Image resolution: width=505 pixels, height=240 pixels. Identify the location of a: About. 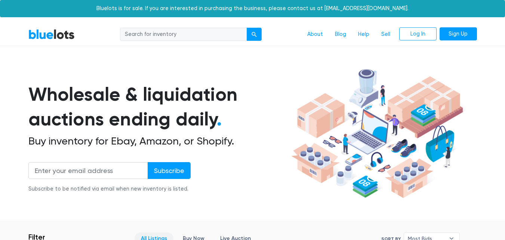
(315, 34).